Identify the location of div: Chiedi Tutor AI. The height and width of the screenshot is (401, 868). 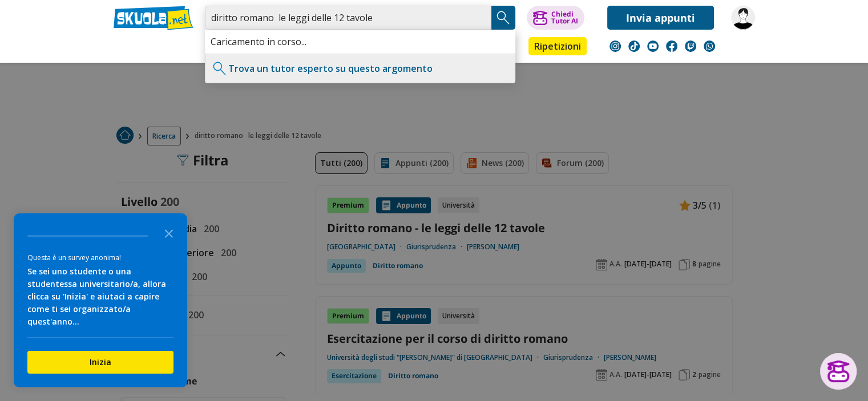
(564, 17).